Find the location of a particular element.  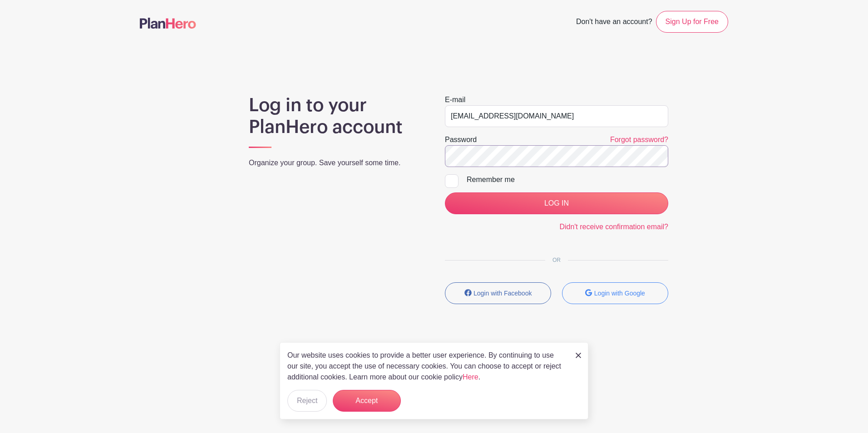

p: Organize your group. Save yourself some time. is located at coordinates (336, 163).